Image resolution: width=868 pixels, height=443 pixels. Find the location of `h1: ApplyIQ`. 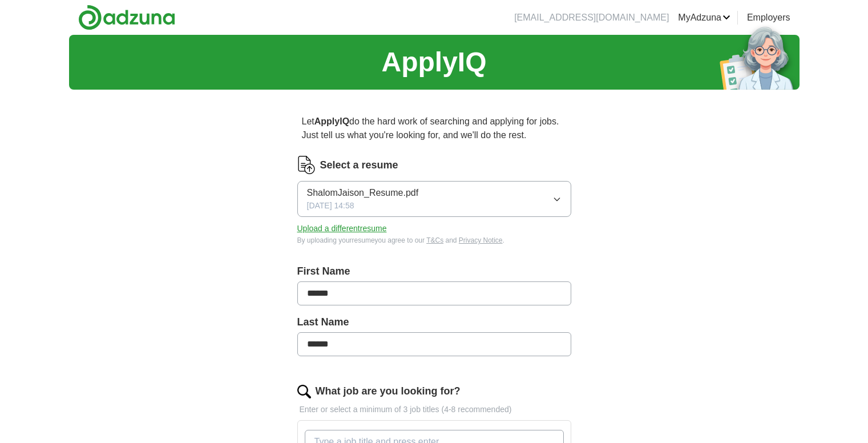

h1: ApplyIQ is located at coordinates (434, 62).